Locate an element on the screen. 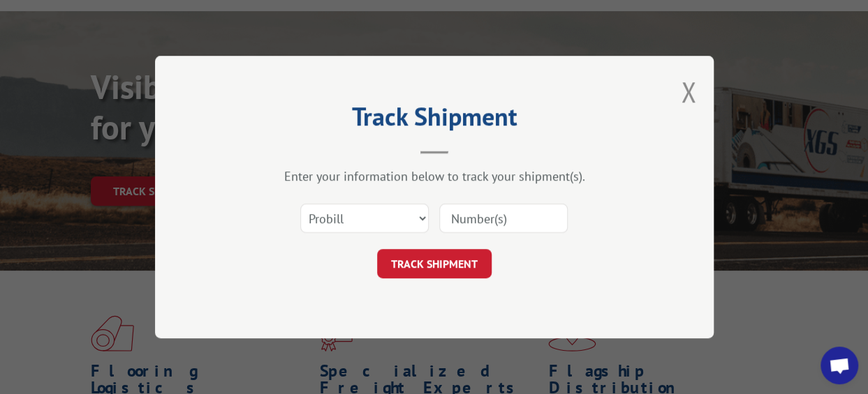  button: Close modal is located at coordinates (689, 92).